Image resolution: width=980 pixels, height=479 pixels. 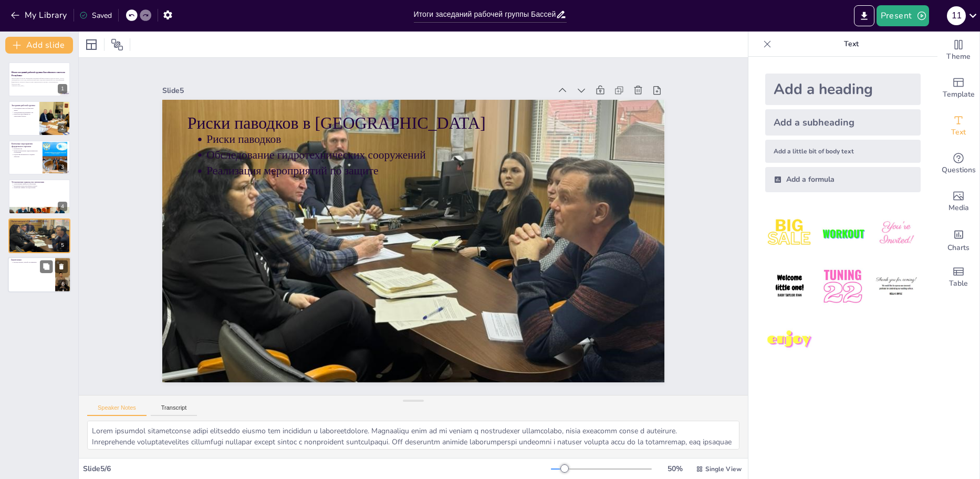 I want to click on img: 2.jpeg, so click(x=842, y=233).